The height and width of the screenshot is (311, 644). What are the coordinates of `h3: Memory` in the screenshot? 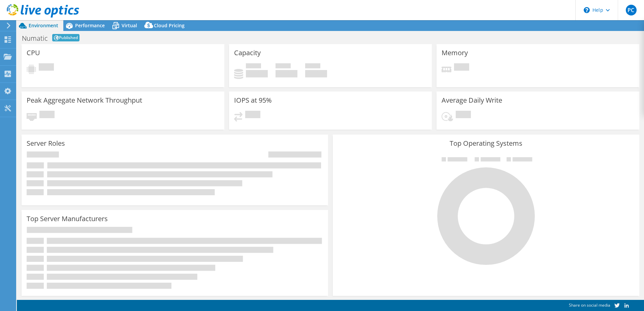 It's located at (455, 53).